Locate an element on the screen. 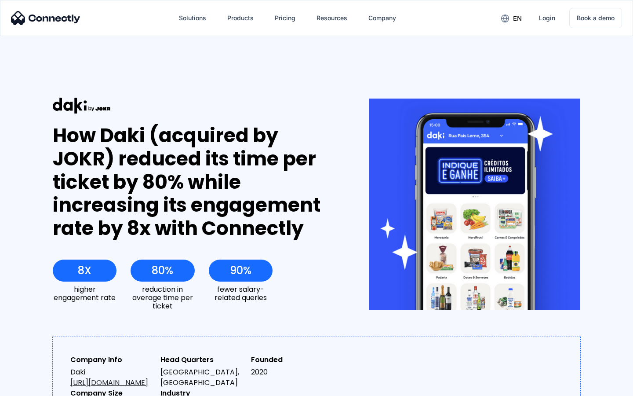 Image resolution: width=633 pixels, height=396 pixels. div: 80% is located at coordinates (162, 270).